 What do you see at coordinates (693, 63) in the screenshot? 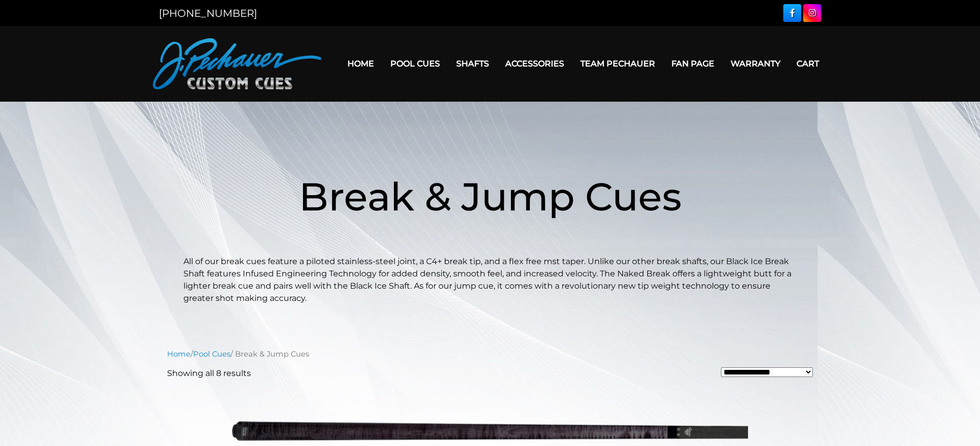
I see `a: Fan Page` at bounding box center [693, 63].